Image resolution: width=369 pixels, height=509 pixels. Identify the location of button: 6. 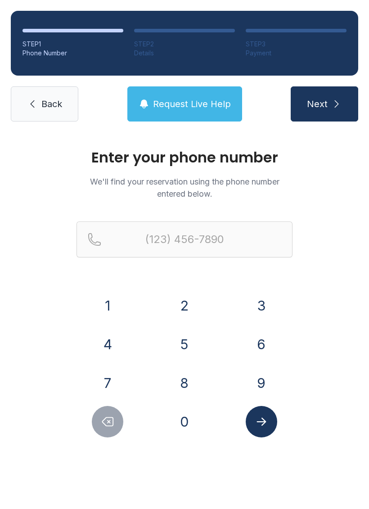
(261, 344).